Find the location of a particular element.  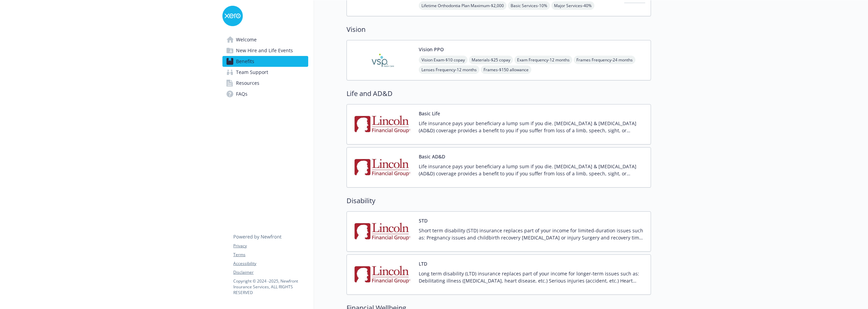

a: Accessibility is located at coordinates (271, 263).